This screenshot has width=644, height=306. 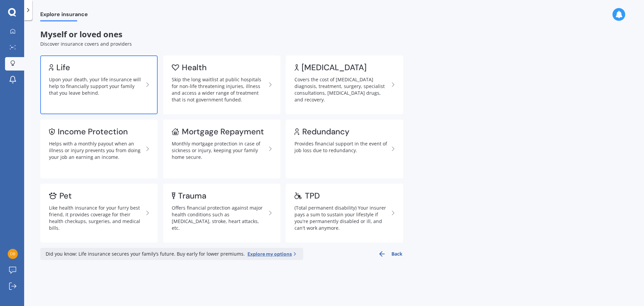 I want to click on a: PetLike health insurance for your furry best friend, it provides coverage for their health checku..., so click(x=99, y=213).